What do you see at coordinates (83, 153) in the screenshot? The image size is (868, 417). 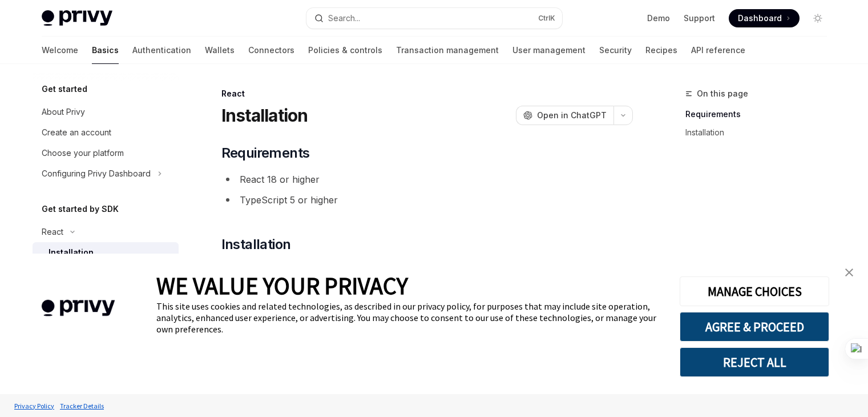 I see `div: Choose your platform` at bounding box center [83, 153].